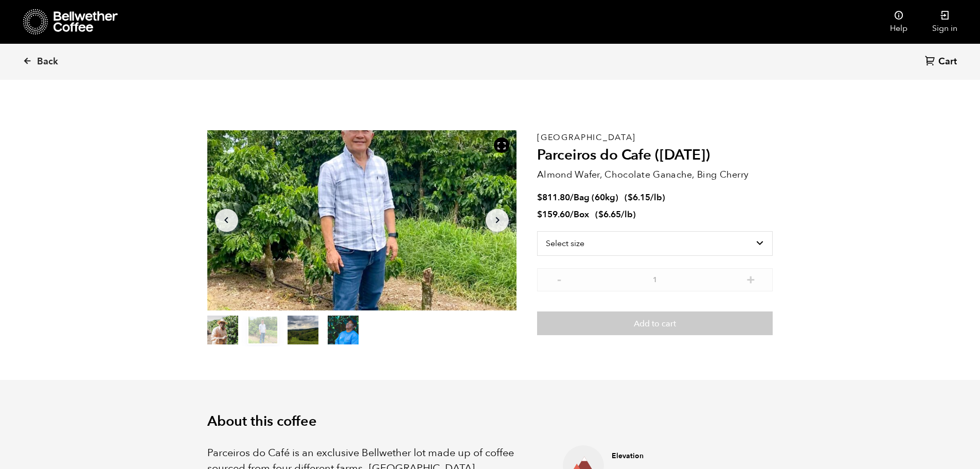 The height and width of the screenshot is (469, 980). Describe the element at coordinates (639, 197) in the screenshot. I see `bdi: 6.15` at that location.